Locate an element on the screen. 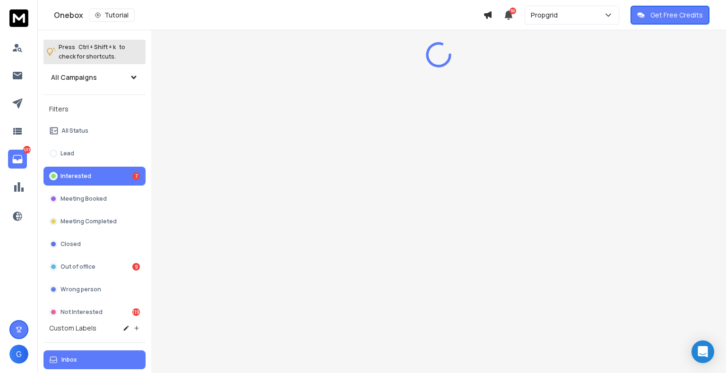  button: Inbox is located at coordinates (95, 360).